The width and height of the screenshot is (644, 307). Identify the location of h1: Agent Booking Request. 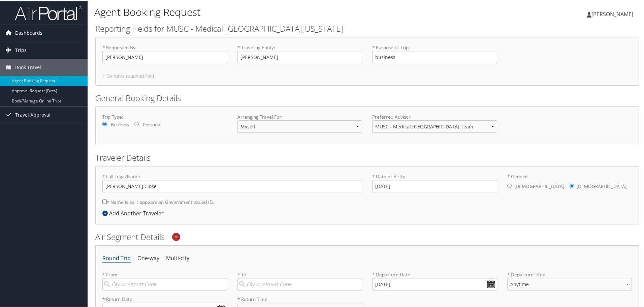
(276, 12).